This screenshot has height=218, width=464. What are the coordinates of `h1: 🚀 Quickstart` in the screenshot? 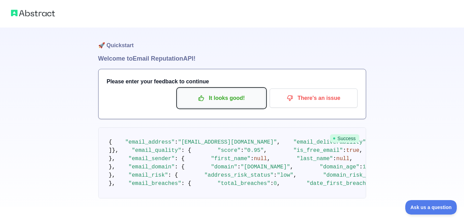 It's located at (232, 41).